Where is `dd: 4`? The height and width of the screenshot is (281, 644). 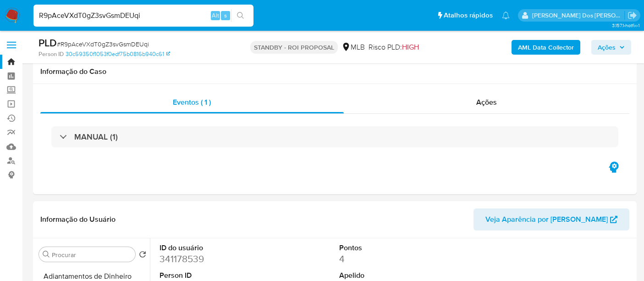
dd: 4 is located at coordinates (395, 259).